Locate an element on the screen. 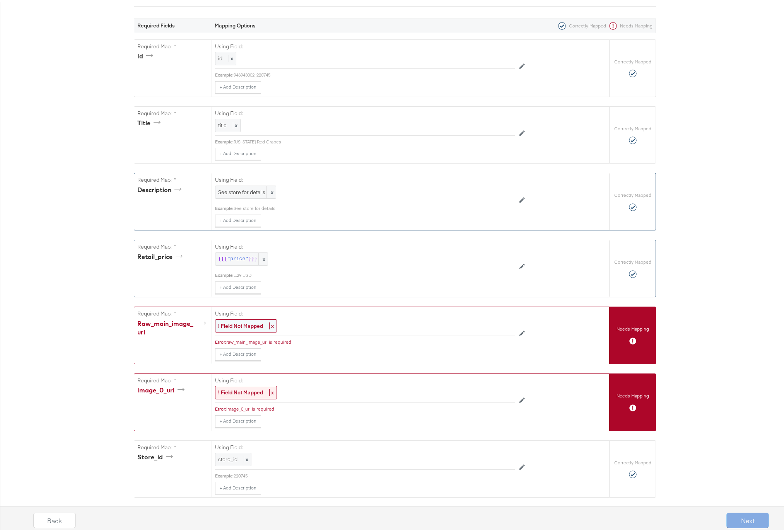 The width and height of the screenshot is (784, 532). div: See store for details is located at coordinates (374, 207).